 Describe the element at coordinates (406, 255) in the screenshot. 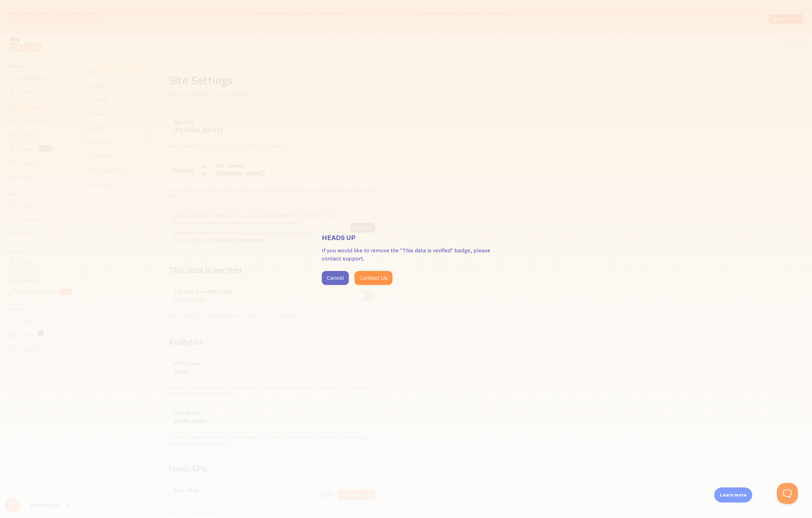

I see `p: If you would like to remove the "This data is verified" badge, please contact support.` at that location.